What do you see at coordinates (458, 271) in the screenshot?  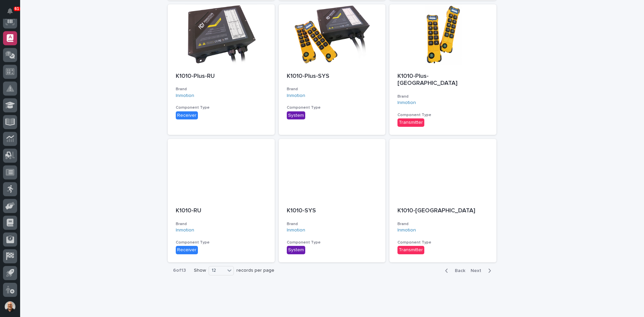 I see `span: Back` at bounding box center [458, 271].